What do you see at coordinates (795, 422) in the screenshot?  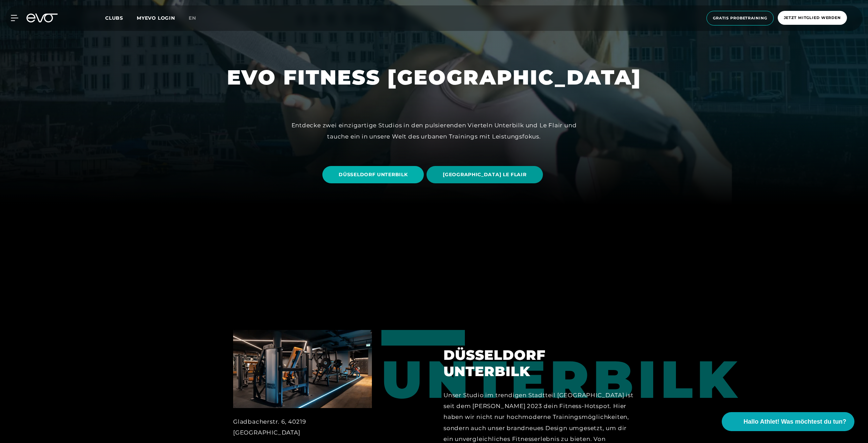 I see `span: Hallo Athlet! Was möchtest du tun?` at bounding box center [795, 422].